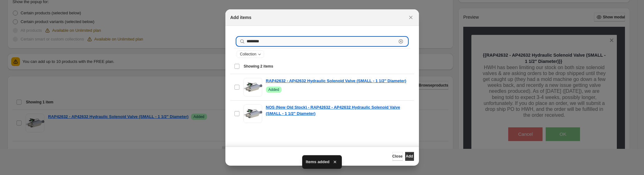 The width and height of the screenshot is (644, 175). What do you see at coordinates (259, 66) in the screenshot?
I see `span: Showing 2 items` at bounding box center [259, 66].